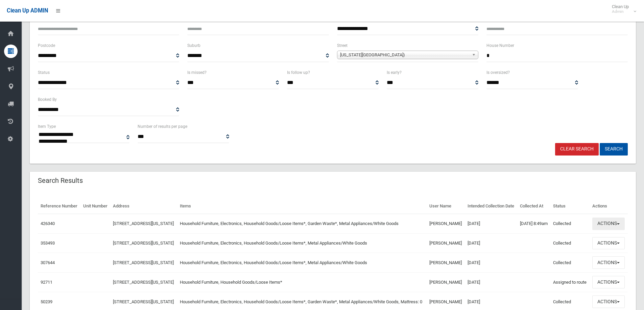 The image size is (644, 310). What do you see at coordinates (577, 149) in the screenshot?
I see `a: Clear Search` at bounding box center [577, 149].